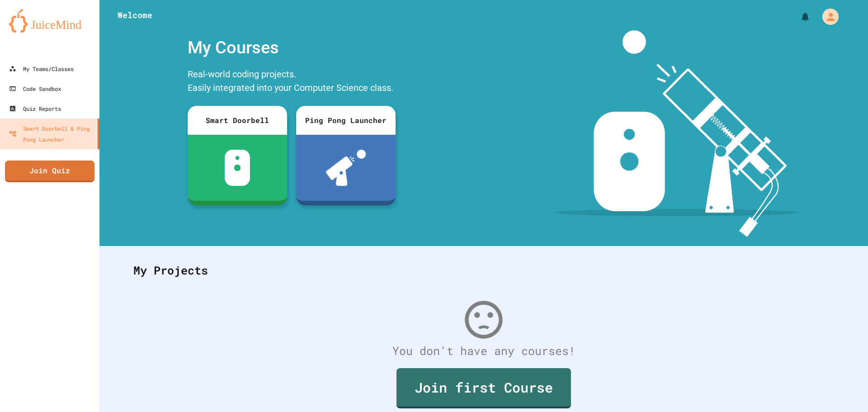 The image size is (868, 412). Describe the element at coordinates (798, 17) in the screenshot. I see `div: My Notifications` at that location.